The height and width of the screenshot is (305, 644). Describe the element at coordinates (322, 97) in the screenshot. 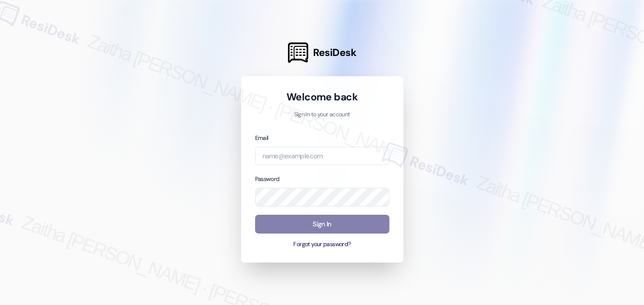

I see `h1: Welcome back` at that location.